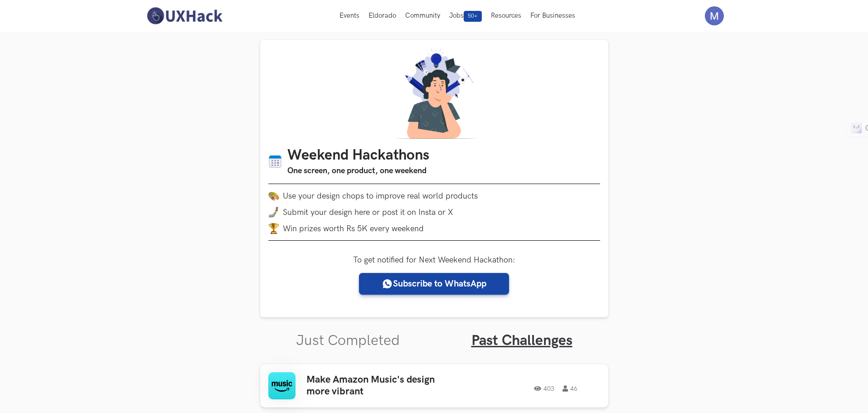 The height and width of the screenshot is (413, 868). Describe the element at coordinates (434, 333) in the screenshot. I see `ul: Tabs Interface` at that location.